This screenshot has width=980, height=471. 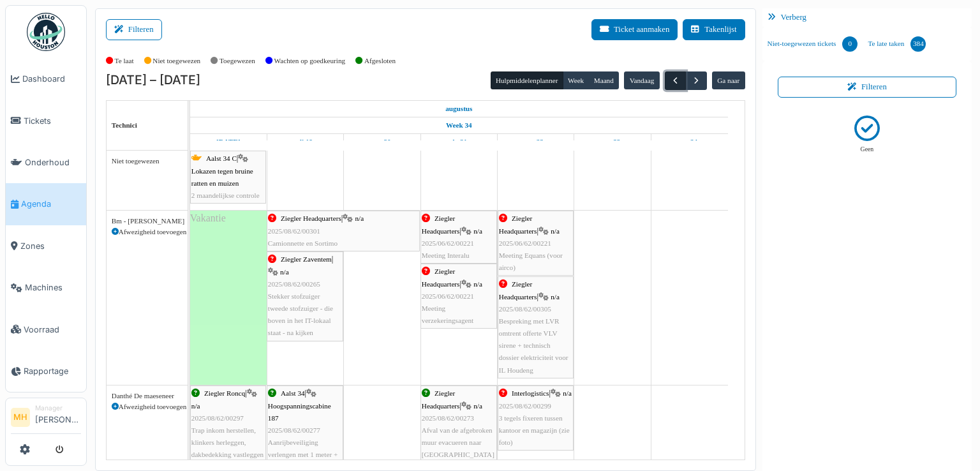 I want to click on span: 2025/08/62/00299, so click(x=526, y=406).